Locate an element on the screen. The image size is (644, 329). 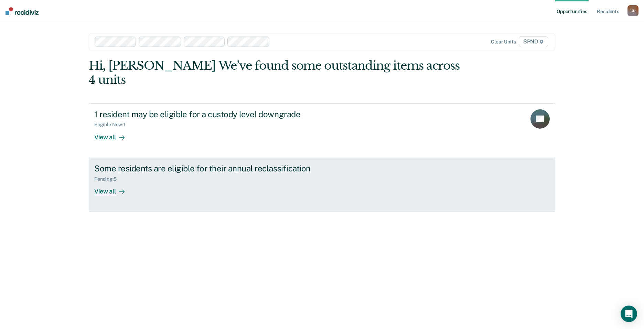
div: 1 resident may be eligible for a custody level downgrade is located at coordinates (215, 114).